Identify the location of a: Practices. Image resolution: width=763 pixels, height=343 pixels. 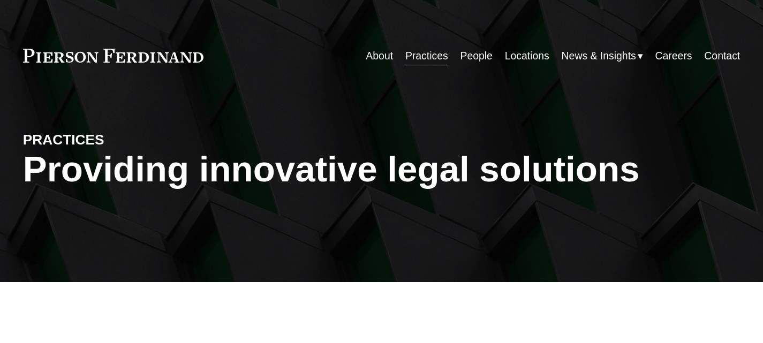
(427, 56).